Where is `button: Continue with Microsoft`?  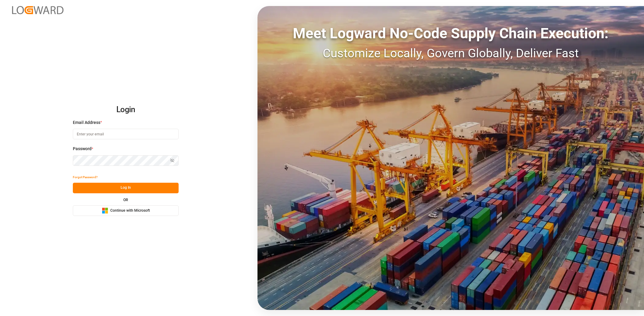
button: Continue with Microsoft is located at coordinates (126, 211).